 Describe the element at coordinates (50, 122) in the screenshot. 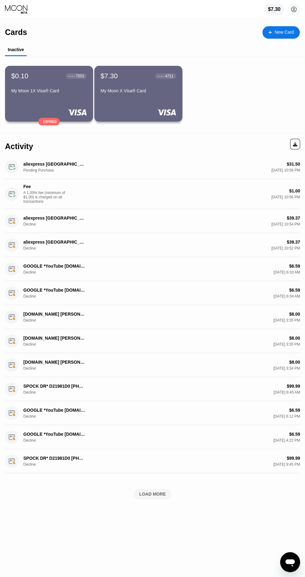

I see `div: Expired` at that location.